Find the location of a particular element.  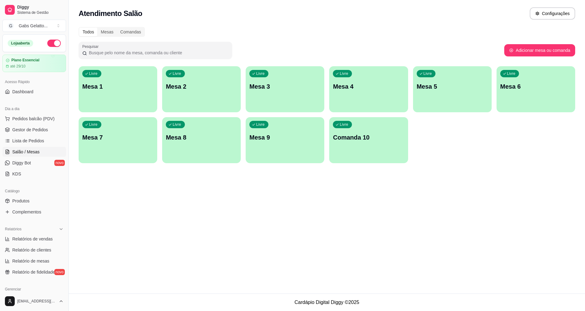

a: Diggy Botnovo is located at coordinates (34, 163).